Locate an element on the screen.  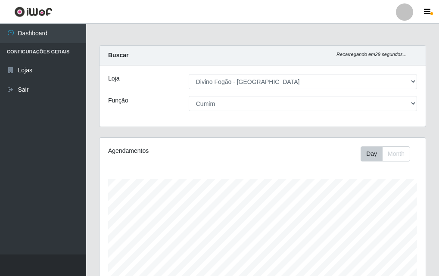
img: CoreUI Logo is located at coordinates (33, 12).